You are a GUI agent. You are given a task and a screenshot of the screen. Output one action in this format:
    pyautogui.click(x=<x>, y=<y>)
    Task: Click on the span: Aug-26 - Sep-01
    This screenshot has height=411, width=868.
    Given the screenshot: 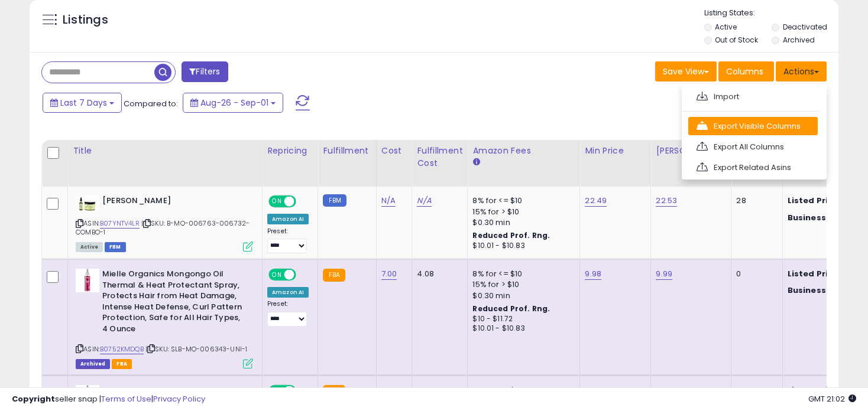 What is the action you would take?
    pyautogui.click(x=234, y=103)
    